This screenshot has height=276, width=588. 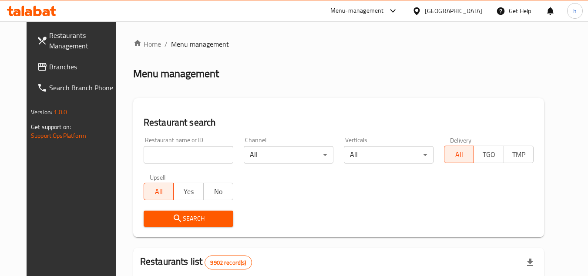 I want to click on a: Support.OpsPlatform, so click(x=58, y=135).